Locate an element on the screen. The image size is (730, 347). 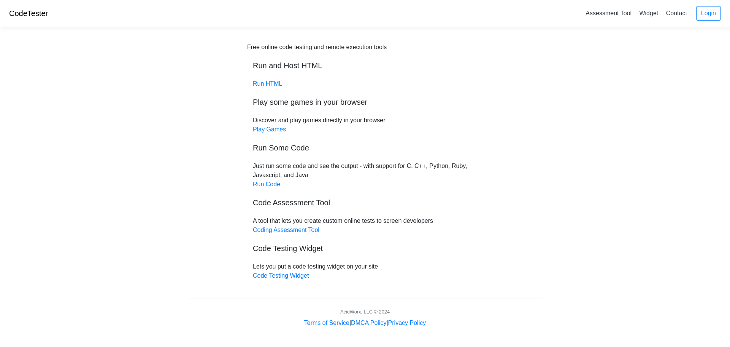
a: Coding Assessment Tool is located at coordinates (286, 229).